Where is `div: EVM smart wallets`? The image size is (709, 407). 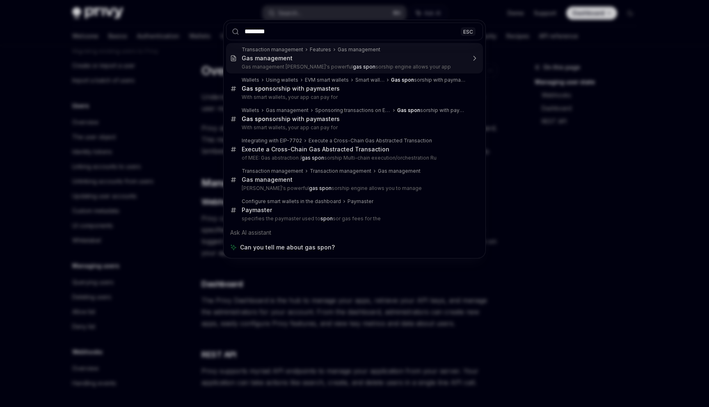 div: EVM smart wallets is located at coordinates (327, 80).